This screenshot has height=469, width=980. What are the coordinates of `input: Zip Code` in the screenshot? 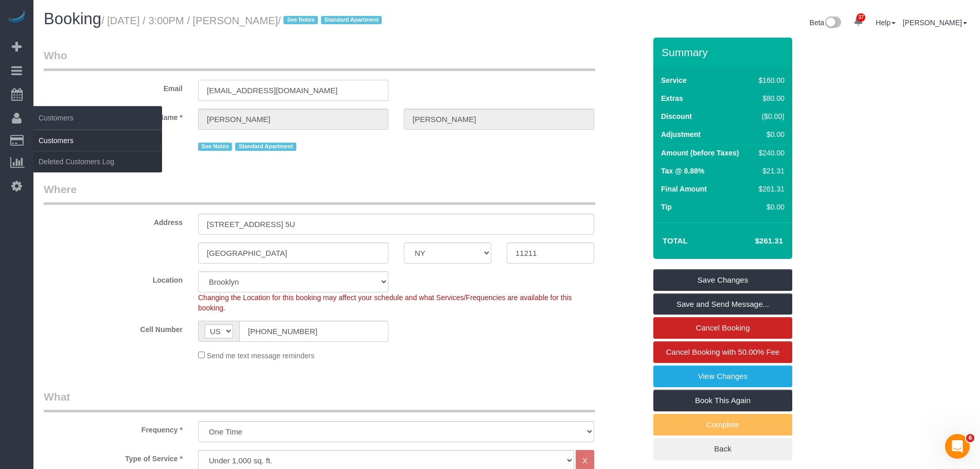 It's located at (550, 253).